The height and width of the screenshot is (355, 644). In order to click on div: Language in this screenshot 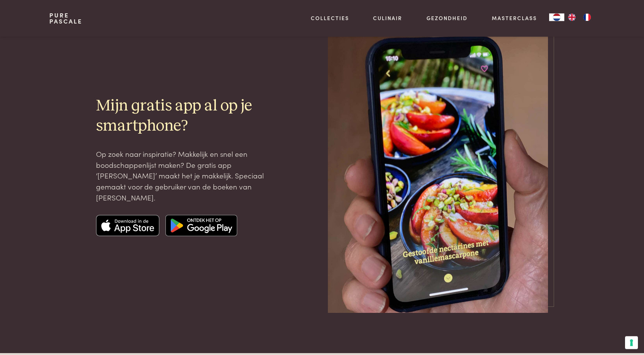, I will do `click(557, 17)`.